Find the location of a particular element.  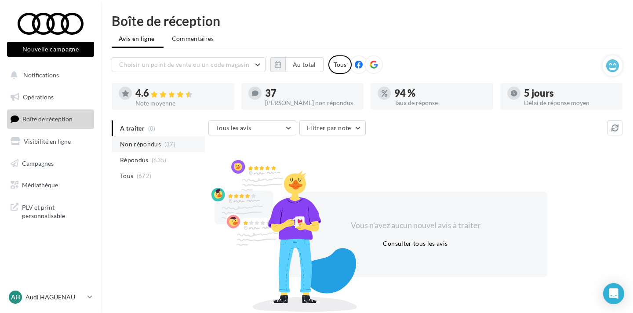

span: Tous les avis is located at coordinates (234, 128).